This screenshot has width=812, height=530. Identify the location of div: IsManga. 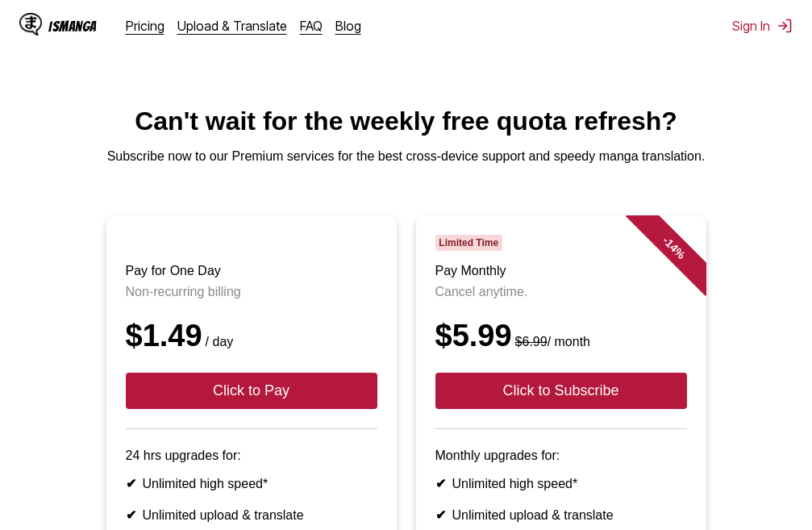
(73, 26).